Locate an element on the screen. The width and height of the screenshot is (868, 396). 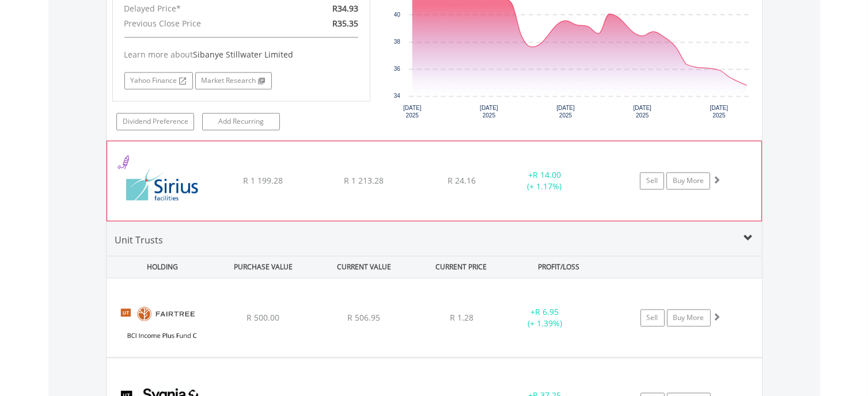
div: HOLDING is located at coordinates (160, 266).